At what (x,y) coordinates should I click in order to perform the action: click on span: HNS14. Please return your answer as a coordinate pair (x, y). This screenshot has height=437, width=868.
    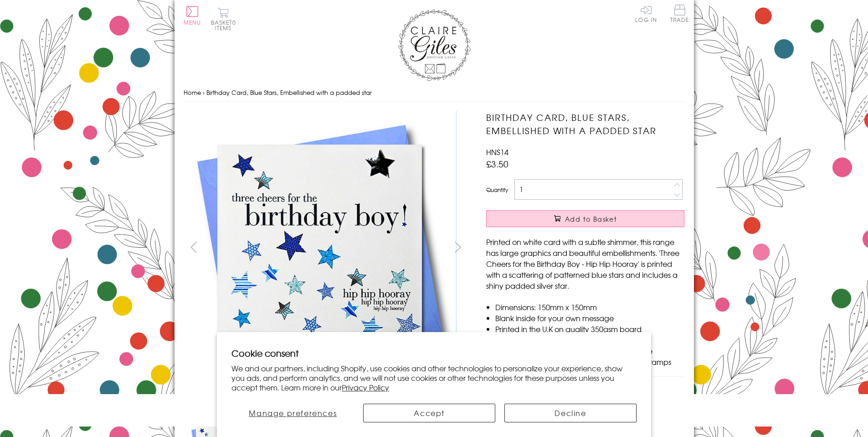
    Looking at the image, I should click on (497, 152).